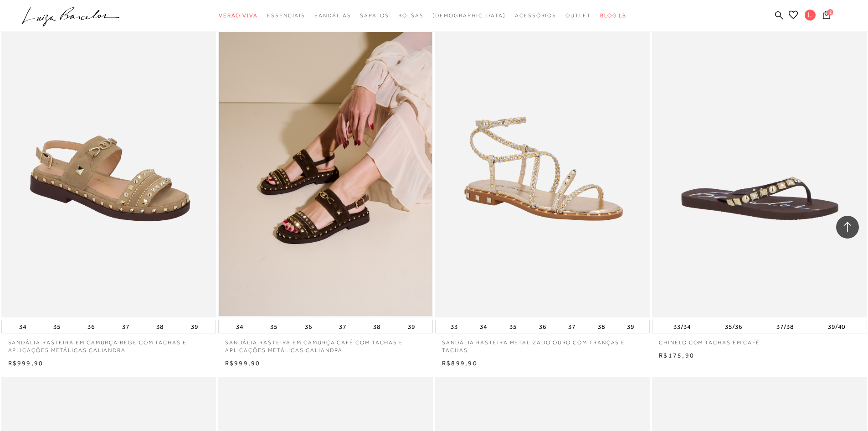 This screenshot has height=431, width=868. Describe the element at coordinates (830, 12) in the screenshot. I see `span: 2` at that location.